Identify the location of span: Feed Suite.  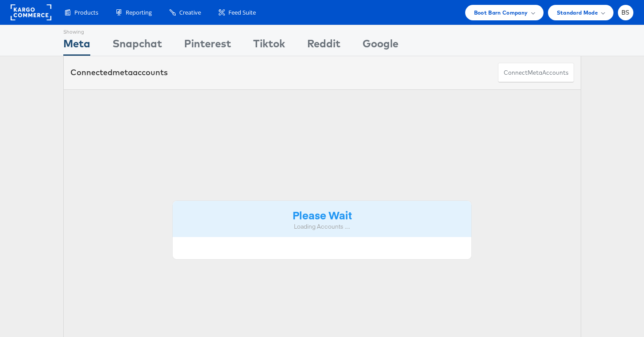
(242, 13).